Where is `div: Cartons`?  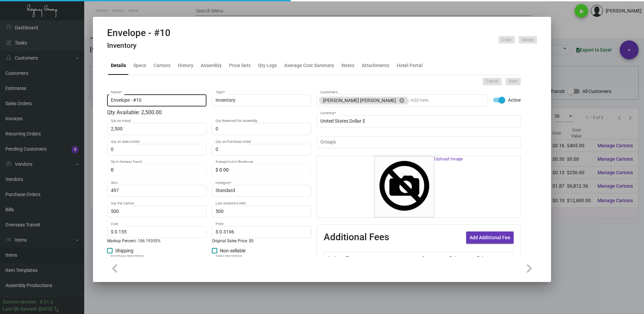 div: Cartons is located at coordinates (162, 65).